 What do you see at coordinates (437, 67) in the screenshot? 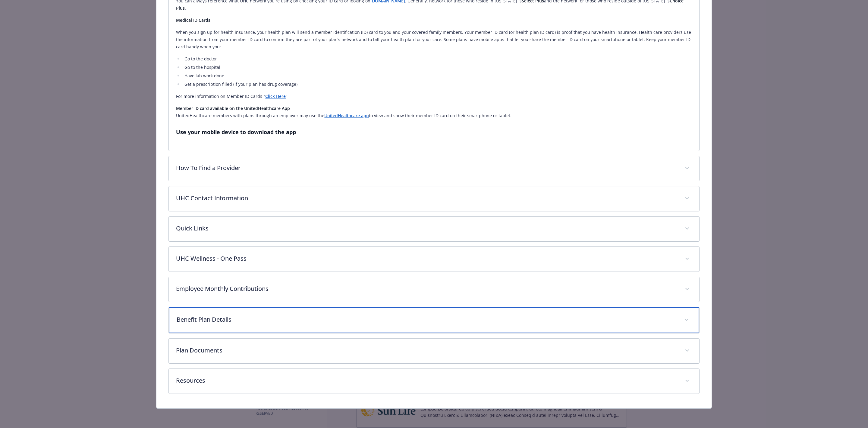
I see `li: Go to the hospital` at bounding box center [437, 67].